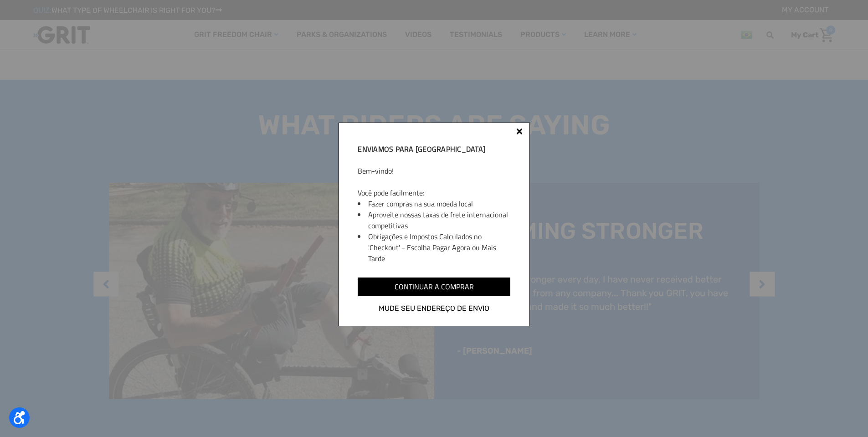  What do you see at coordinates (439, 204) in the screenshot?
I see `li: Fazer compras na sua moeda local` at bounding box center [439, 204].